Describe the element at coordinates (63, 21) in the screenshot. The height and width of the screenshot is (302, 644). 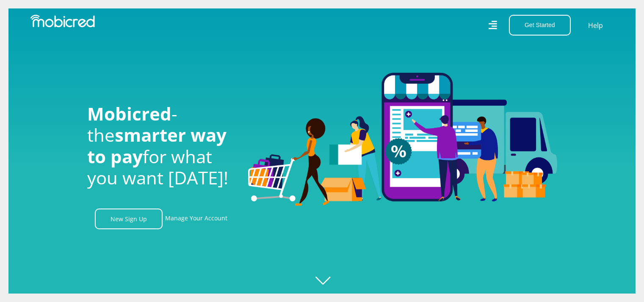
I see `img: Mobicred` at that location.